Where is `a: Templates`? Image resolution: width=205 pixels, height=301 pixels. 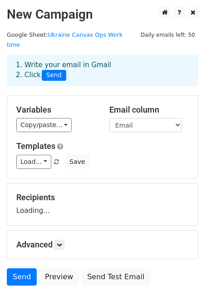
a: Templates is located at coordinates (36, 146).